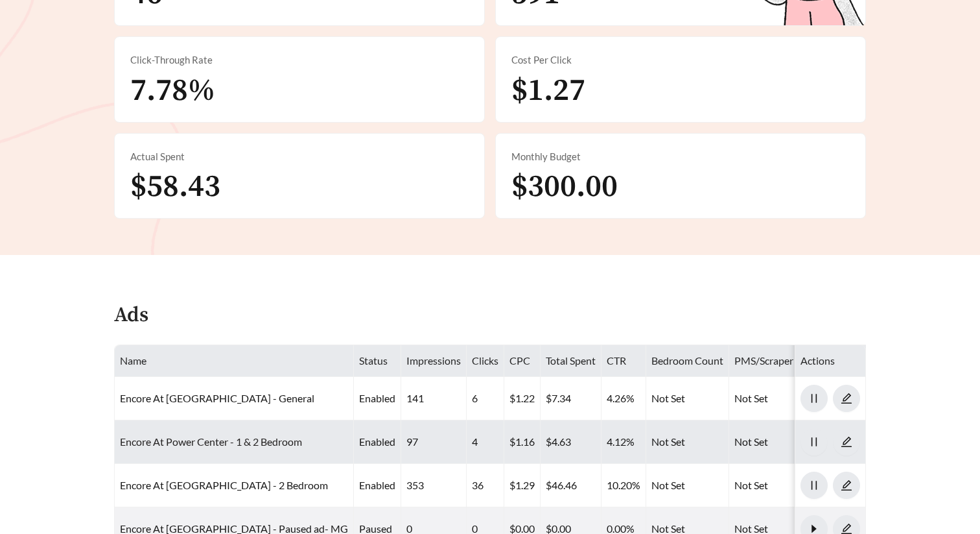  Describe the element at coordinates (234, 361) in the screenshot. I see `th: Name` at that location.